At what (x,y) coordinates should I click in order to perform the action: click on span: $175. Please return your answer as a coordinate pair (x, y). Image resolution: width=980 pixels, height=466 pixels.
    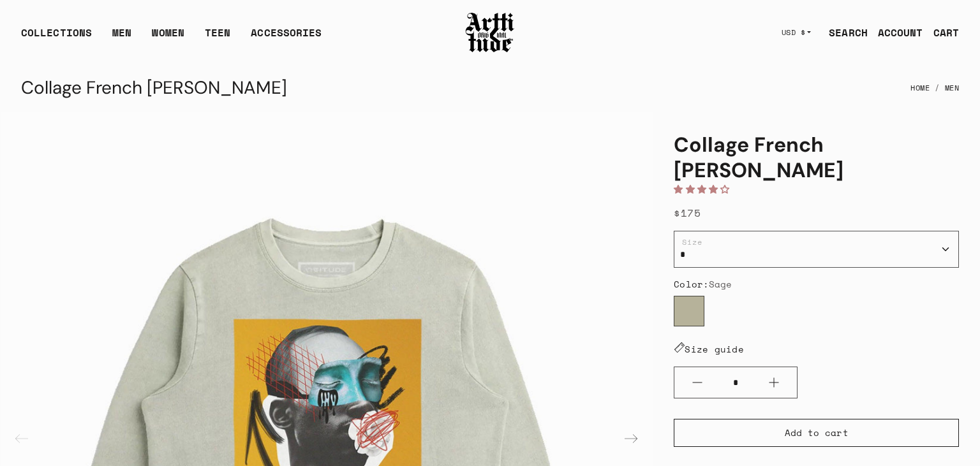
    Looking at the image, I should click on (687, 213).